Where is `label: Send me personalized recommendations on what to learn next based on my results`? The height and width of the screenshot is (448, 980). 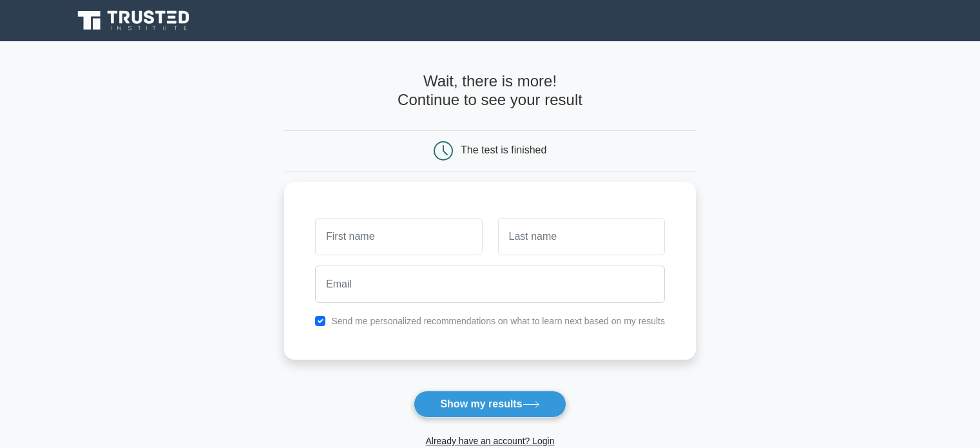
label: Send me personalized recommendations on what to learn next based on my results is located at coordinates (498, 321).